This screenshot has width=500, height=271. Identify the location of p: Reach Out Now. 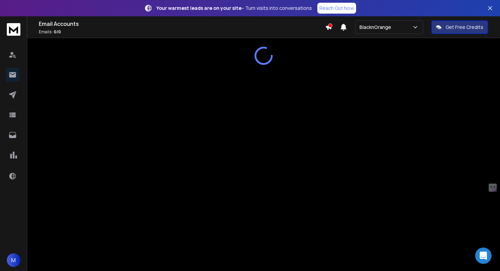
(337, 8).